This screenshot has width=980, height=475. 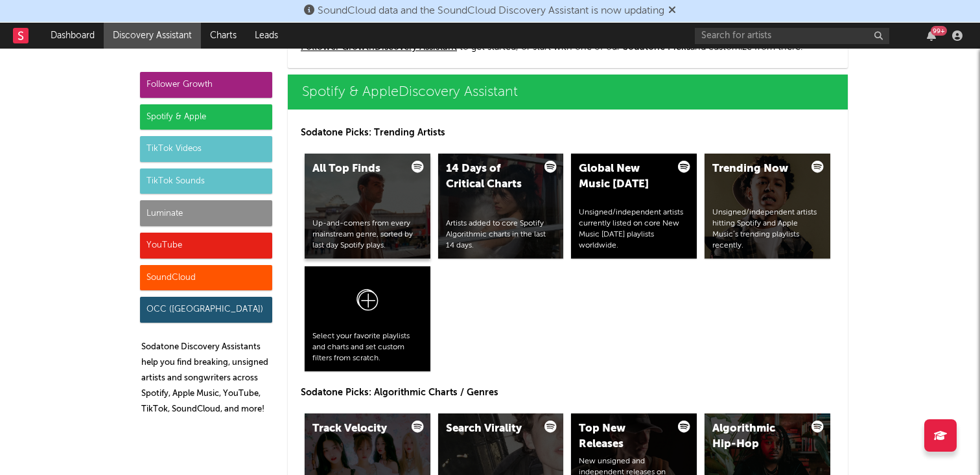 I want to click on div: Unsigned/independent artists hitting Spotify and Apple Music’s trending playlists recently., so click(x=768, y=229).